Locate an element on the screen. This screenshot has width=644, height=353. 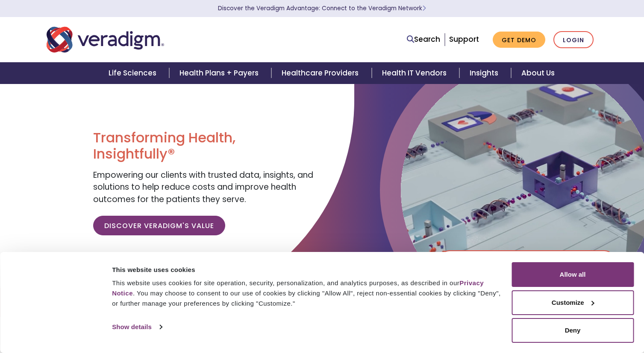
a: Discover Veradigm's Value is located at coordinates (159, 226).